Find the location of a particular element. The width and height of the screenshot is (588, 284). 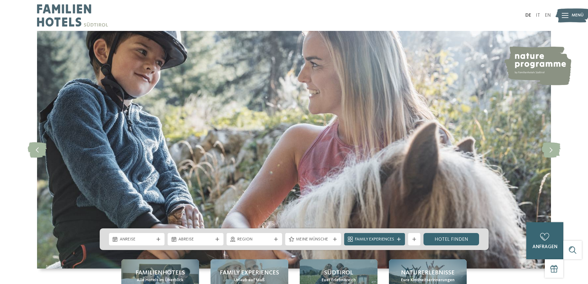

span: anfragen is located at coordinates (545, 247).